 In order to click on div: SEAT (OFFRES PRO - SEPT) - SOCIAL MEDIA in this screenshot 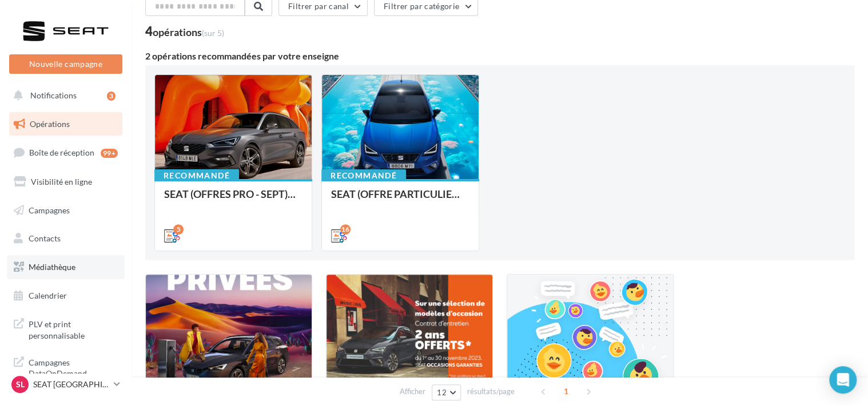, I will do `click(233, 199)`.